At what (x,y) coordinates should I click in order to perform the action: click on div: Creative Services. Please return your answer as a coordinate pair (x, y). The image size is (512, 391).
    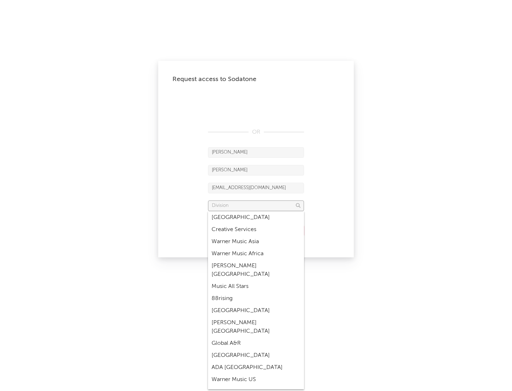
    Looking at the image, I should click on (256, 230).